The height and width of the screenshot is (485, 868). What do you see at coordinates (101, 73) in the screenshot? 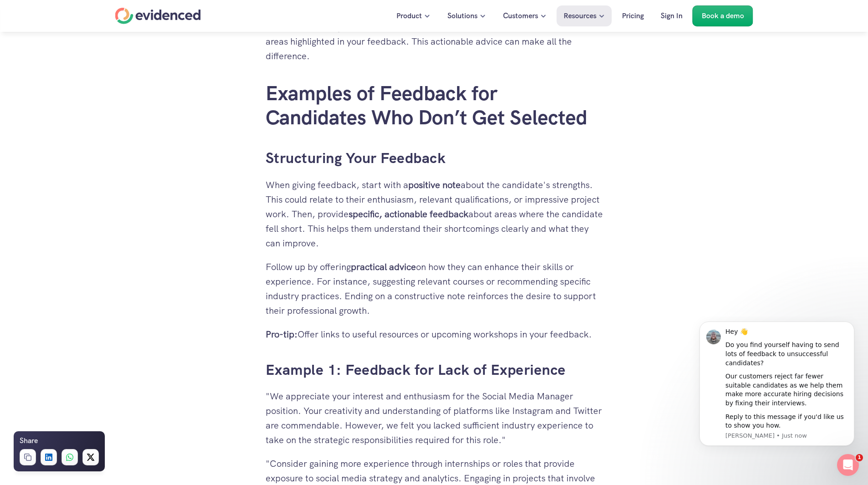
I see `div: Our customers reject far fewer suitable candidates as we help them make more accurate hiring deci...` at bounding box center [101, 73].